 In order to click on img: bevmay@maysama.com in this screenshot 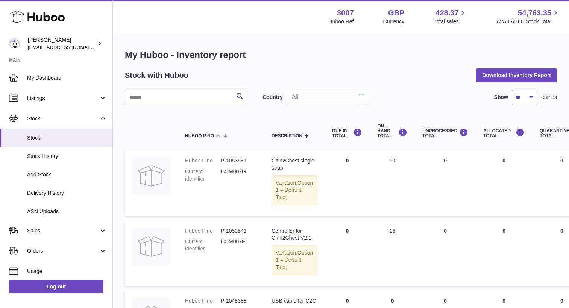, I will do `click(15, 44)`.